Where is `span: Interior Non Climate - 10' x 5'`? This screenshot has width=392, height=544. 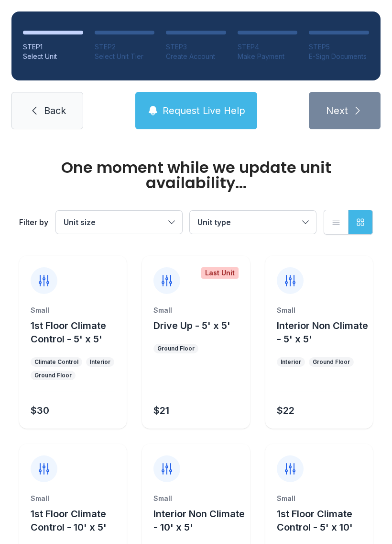 span: Interior Non Climate - 10' x 5' is located at coordinates (199, 520).